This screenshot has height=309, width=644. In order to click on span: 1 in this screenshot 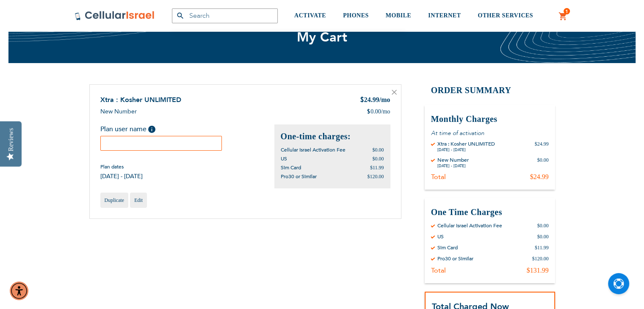, I will do `click(566, 11)`.